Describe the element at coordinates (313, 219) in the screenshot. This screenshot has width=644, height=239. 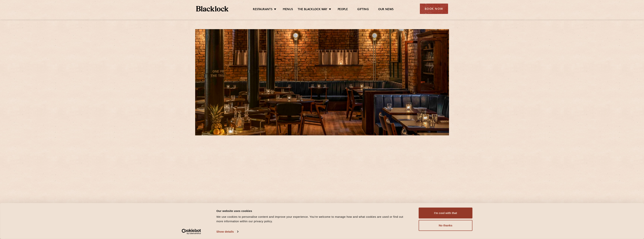
I see `div: We use cookies to personalise content and improve your experience. You're welcome to manage how a...` at that location.